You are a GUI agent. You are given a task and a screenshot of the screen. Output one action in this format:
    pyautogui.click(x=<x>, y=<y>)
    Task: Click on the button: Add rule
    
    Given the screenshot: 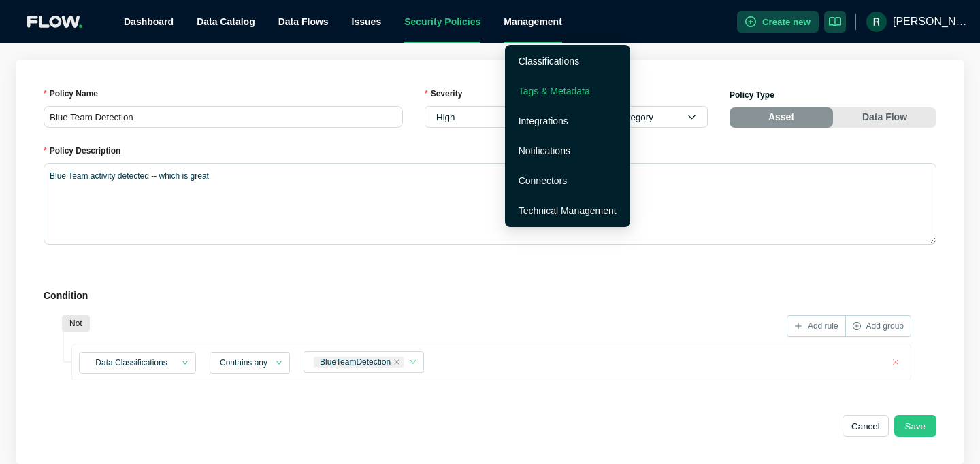 What is the action you would take?
    pyautogui.click(x=816, y=327)
    